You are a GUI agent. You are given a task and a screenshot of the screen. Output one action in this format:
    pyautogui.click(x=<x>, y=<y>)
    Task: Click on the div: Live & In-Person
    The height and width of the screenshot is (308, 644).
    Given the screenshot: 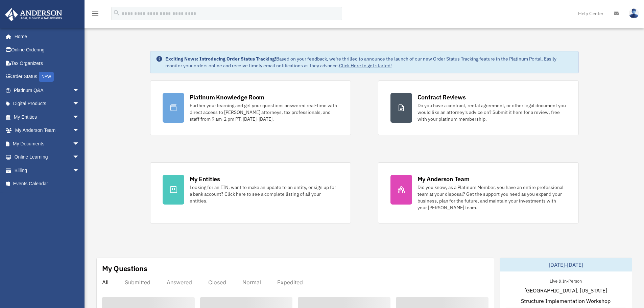 What is the action you would take?
    pyautogui.click(x=565, y=281)
    